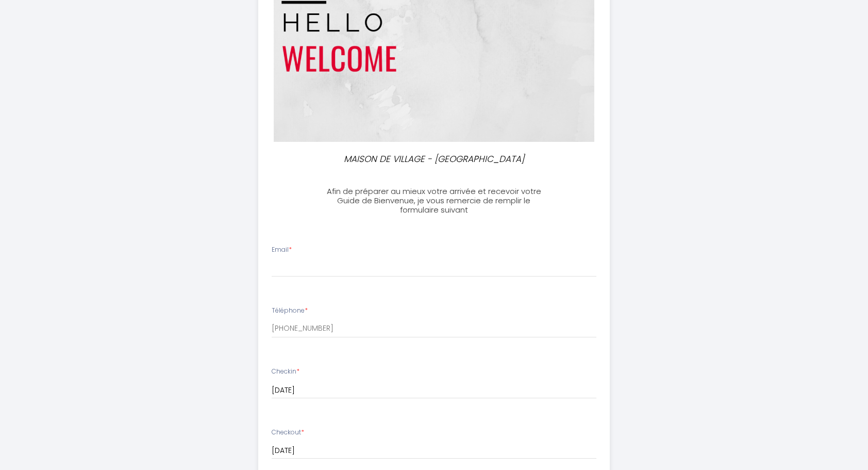 Image resolution: width=868 pixels, height=470 pixels. I want to click on label: Email, so click(282, 250).